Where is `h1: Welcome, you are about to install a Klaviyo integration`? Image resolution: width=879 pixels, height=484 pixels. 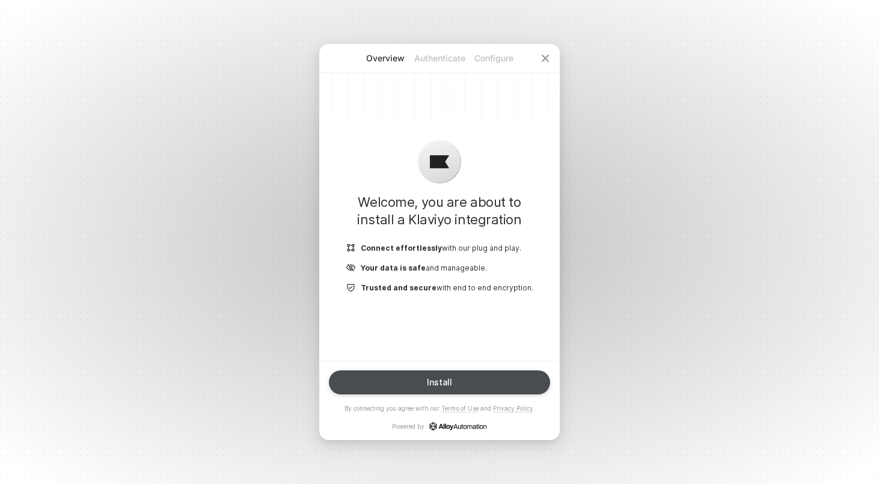 h1: Welcome, you are about to install a Klaviyo integration is located at coordinates (440, 211).